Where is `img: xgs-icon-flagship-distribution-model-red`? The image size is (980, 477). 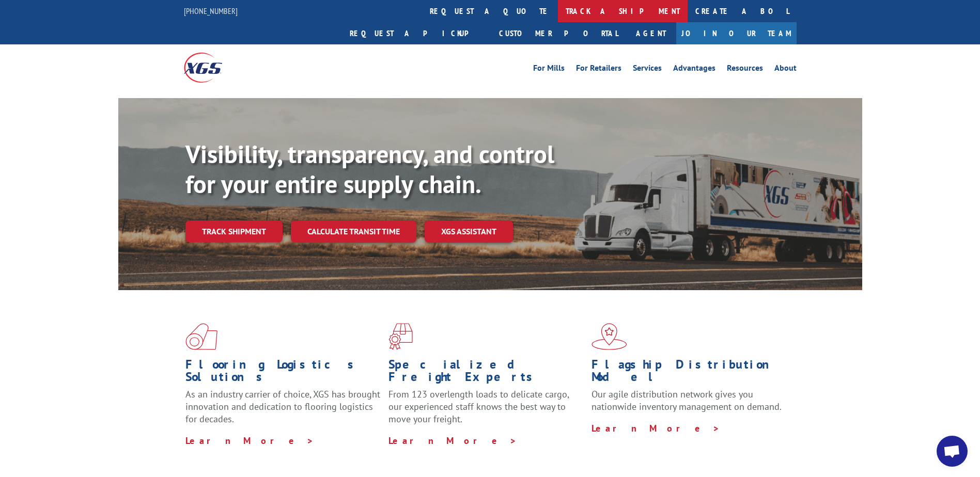 img: xgs-icon-flagship-distribution-model-red is located at coordinates (609, 336).